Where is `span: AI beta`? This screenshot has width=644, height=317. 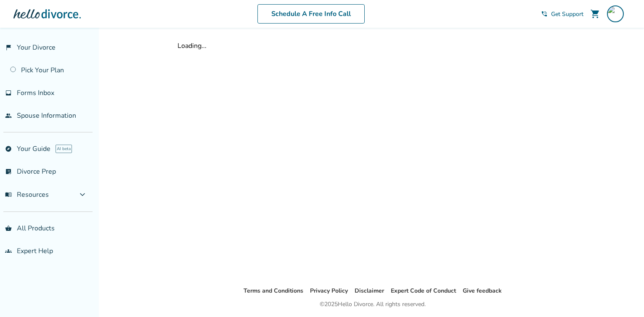
span: AI beta is located at coordinates (63, 149).